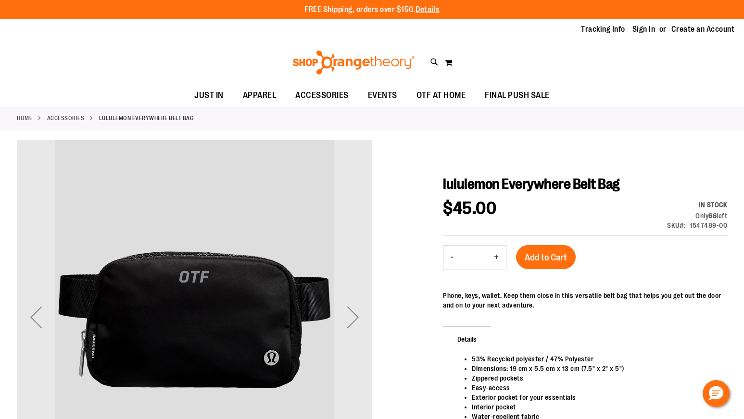 The width and height of the screenshot is (744, 419). Describe the element at coordinates (382, 95) in the screenshot. I see `span: EVENTS` at that location.